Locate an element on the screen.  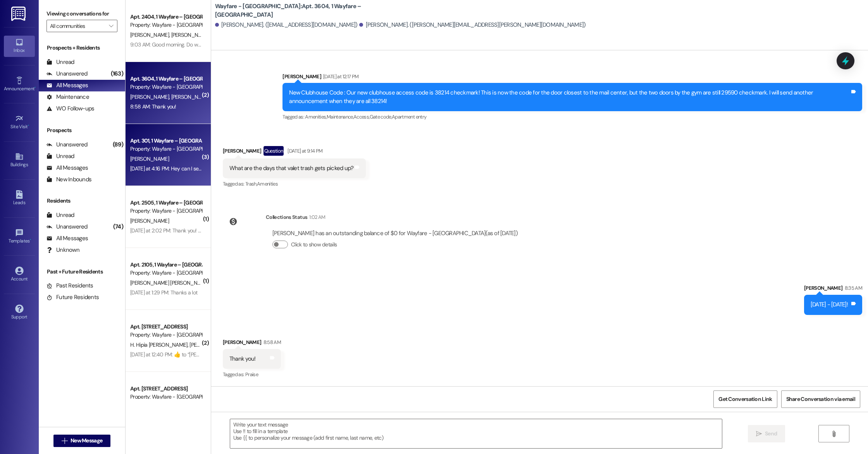
a: Inbox is located at coordinates (19, 46).